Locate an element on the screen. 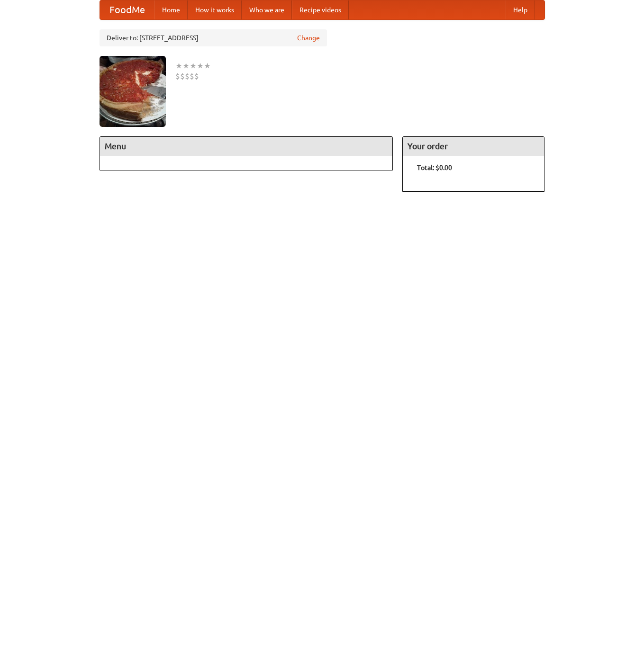  img: angular.jpg is located at coordinates (132, 92).